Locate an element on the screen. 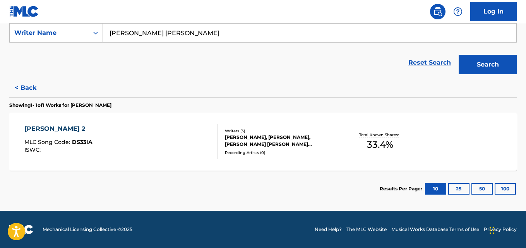  img: search is located at coordinates (438, 12).